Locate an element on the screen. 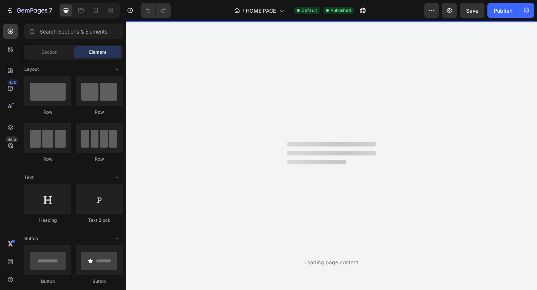 The height and width of the screenshot is (290, 537). input: Search Sections & Elements is located at coordinates (73, 31).